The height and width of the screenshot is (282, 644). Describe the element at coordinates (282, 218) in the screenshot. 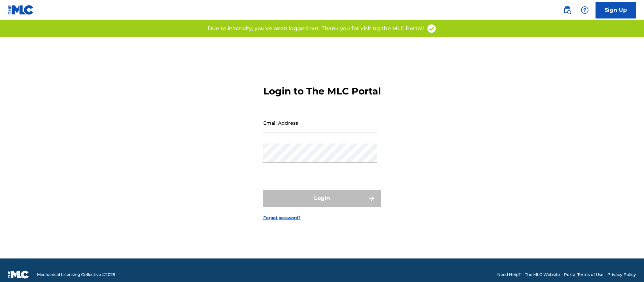

I see `a: Forgot password?` at that location.